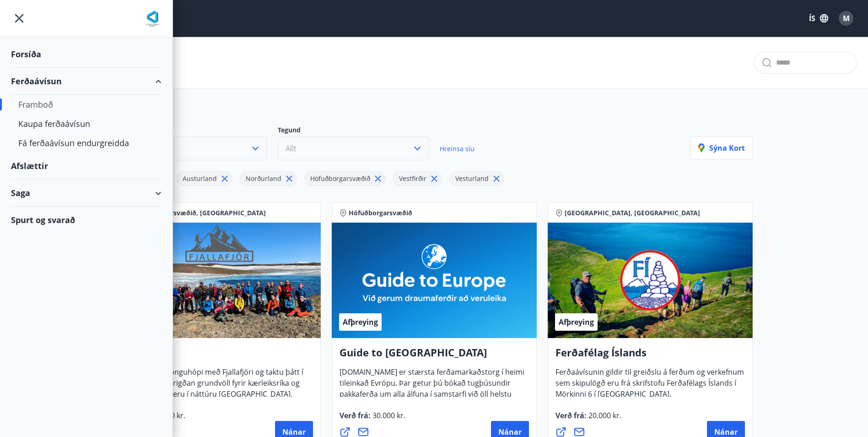 Image resolution: width=868 pixels, height=437 pixels. What do you see at coordinates (353, 148) in the screenshot?
I see `button: Allt` at bounding box center [353, 148].